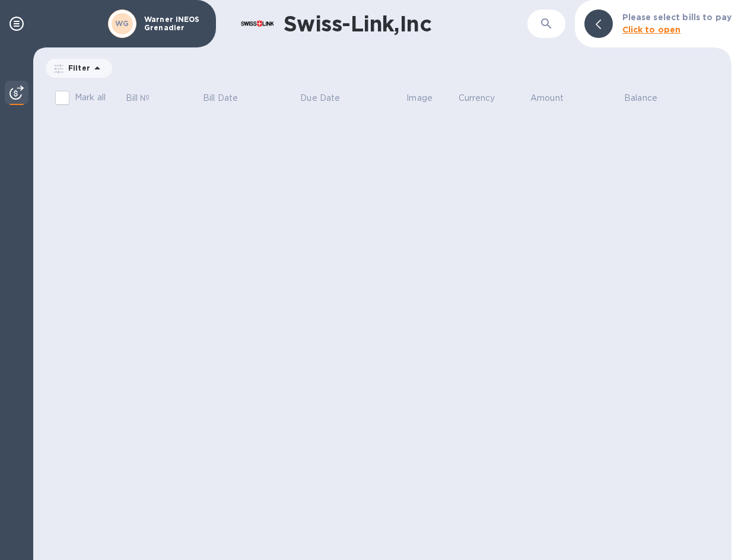 This screenshot has height=560, width=741. What do you see at coordinates (122, 23) in the screenshot?
I see `b: WG` at bounding box center [122, 23].